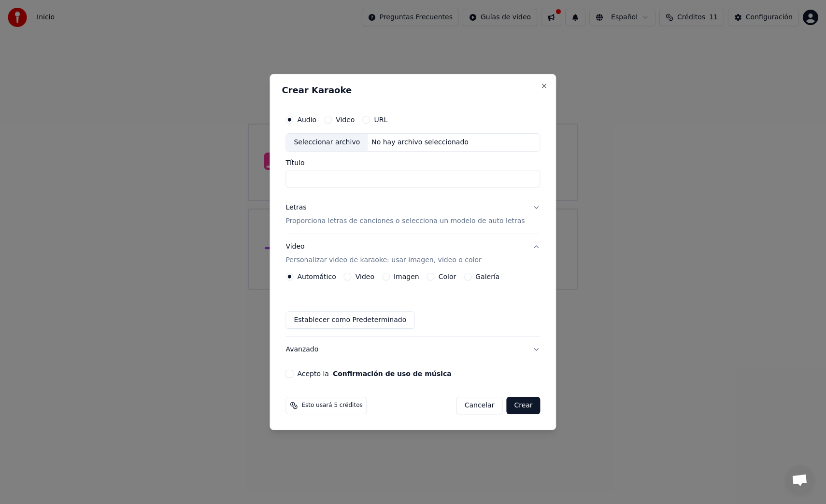 The width and height of the screenshot is (826, 504). I want to click on div: No hay archivo seleccionado, so click(419, 143).